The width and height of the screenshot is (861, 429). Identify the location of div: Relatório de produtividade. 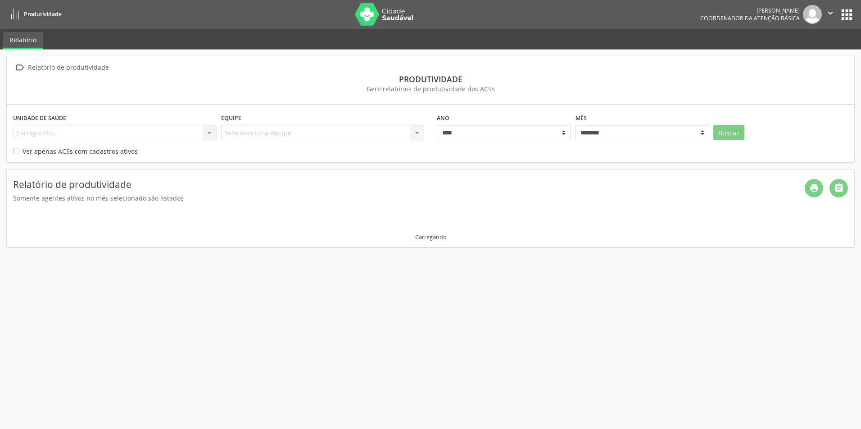
(68, 68).